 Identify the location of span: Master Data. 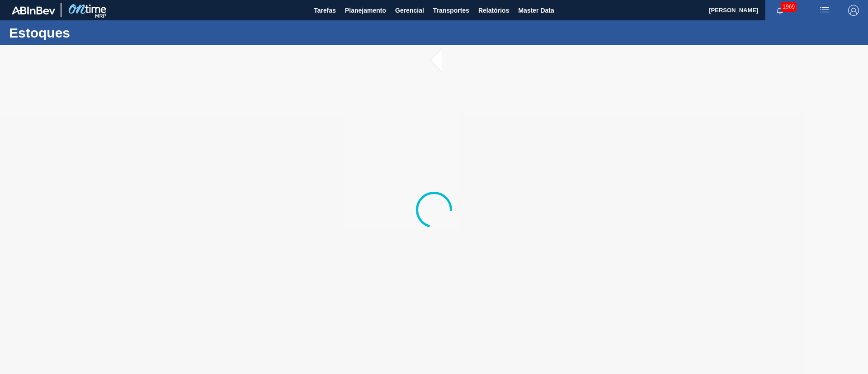
(535, 10).